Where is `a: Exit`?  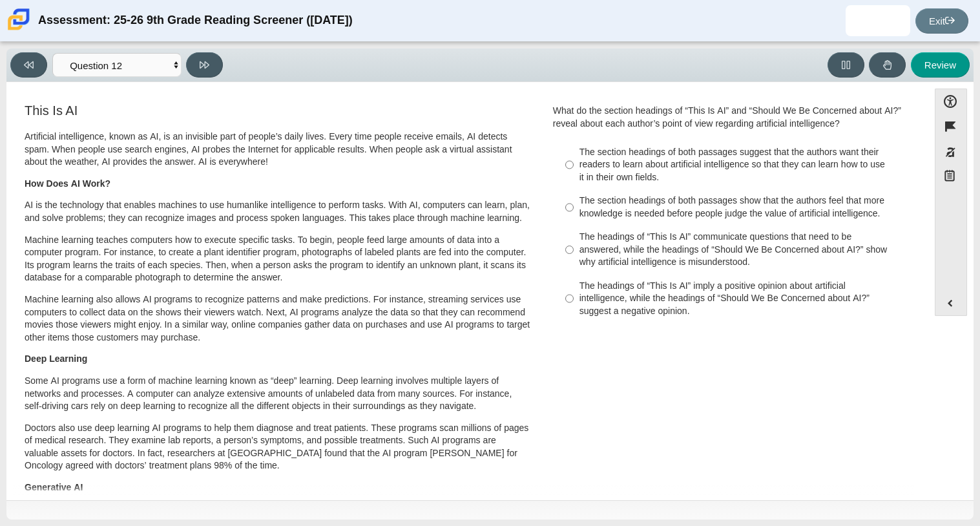
a: Exit is located at coordinates (942, 20).